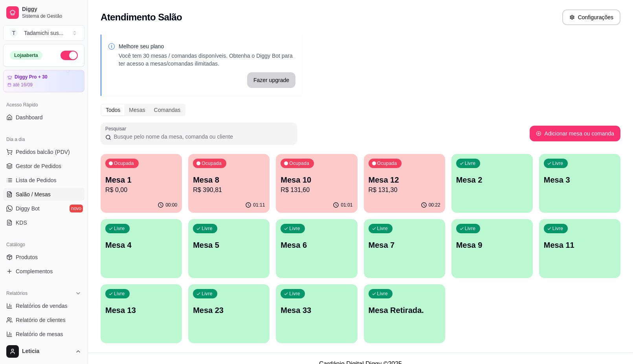 The image size is (633, 364). I want to click on p: Mesa 3, so click(580, 180).